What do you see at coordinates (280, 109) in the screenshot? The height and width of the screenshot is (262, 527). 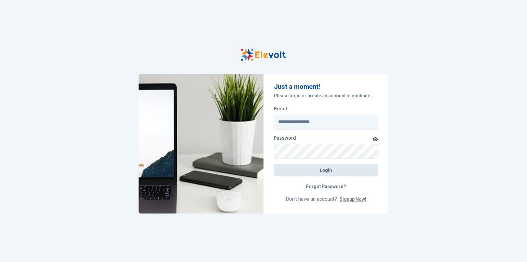 I see `label: Email` at bounding box center [280, 109].